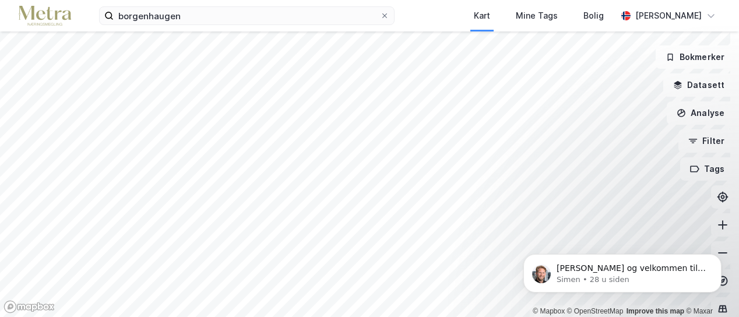  What do you see at coordinates (246, 16) in the screenshot?
I see `input: Søk på adresse, matrikkel, gårdeiere, leietakere eller personer` at bounding box center [246, 16].